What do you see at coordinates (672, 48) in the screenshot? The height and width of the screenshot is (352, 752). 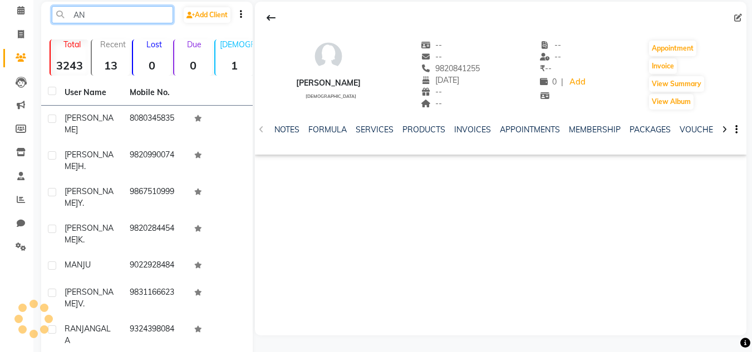 I see `button: Appointment` at bounding box center [672, 48].